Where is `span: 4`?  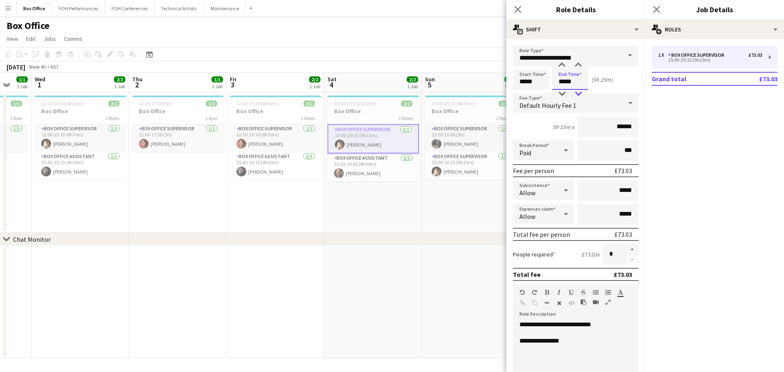 span: 4 is located at coordinates (331, 85).